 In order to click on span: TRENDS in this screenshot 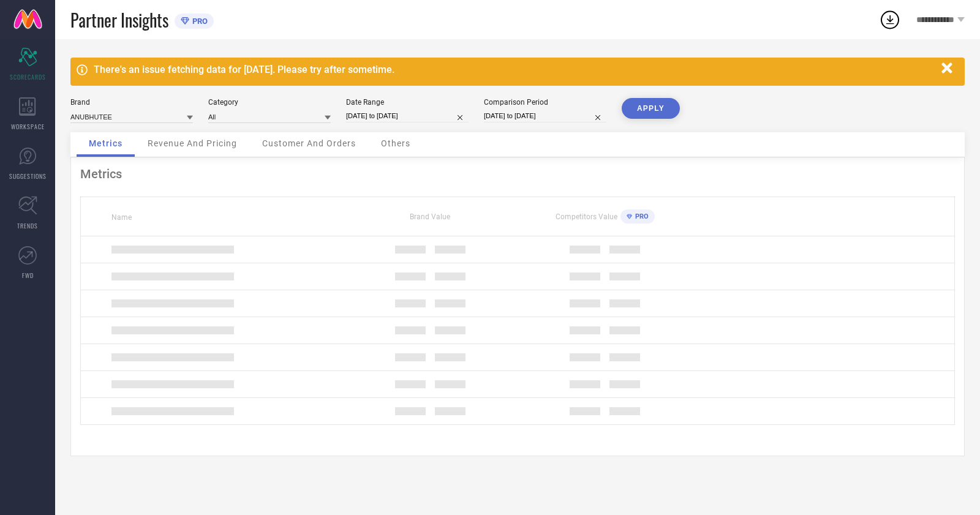, I will do `click(27, 225)`.